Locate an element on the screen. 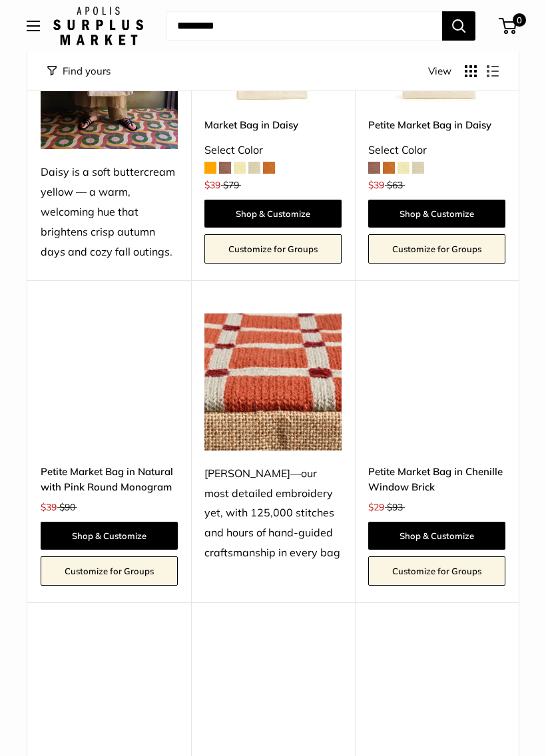 The height and width of the screenshot is (756, 546). span: $79 is located at coordinates (231, 185).